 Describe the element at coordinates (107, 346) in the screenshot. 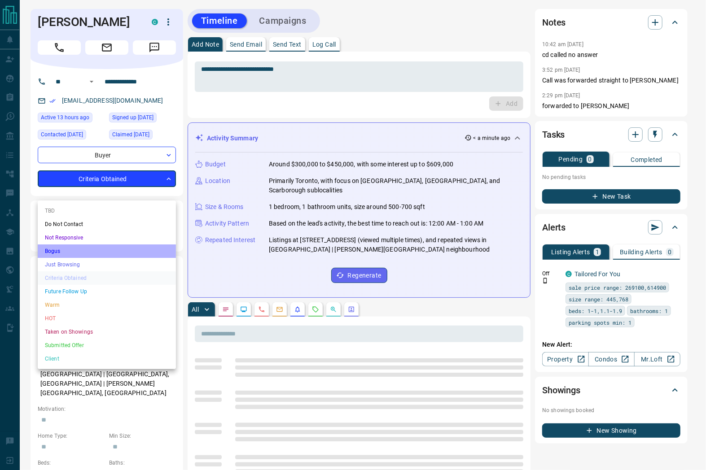

I see `li: Submitted Offer` at that location.